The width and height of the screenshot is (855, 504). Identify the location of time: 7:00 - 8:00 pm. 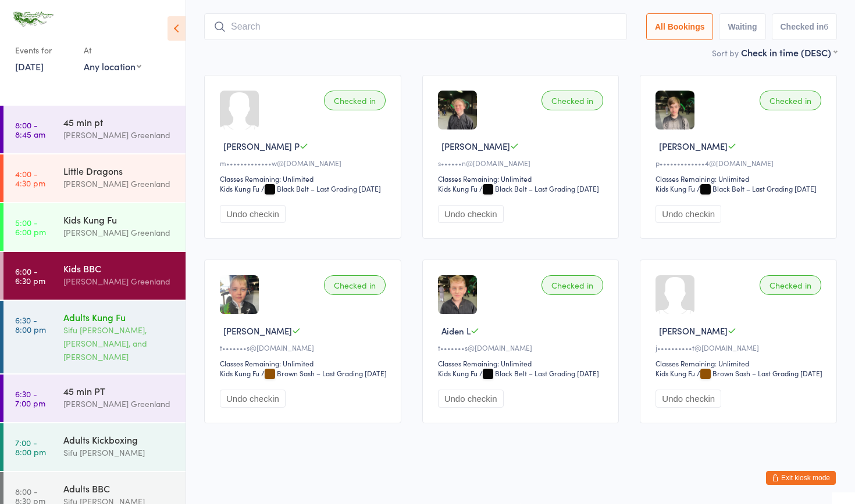
(30, 448).